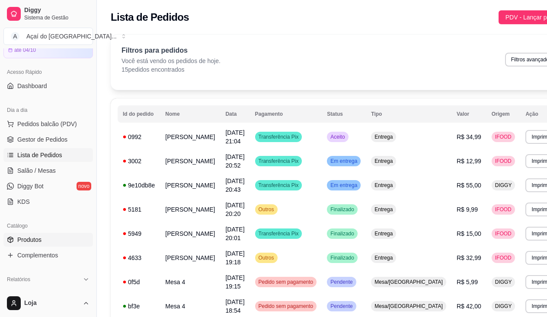  I want to click on span: Relatórios de vendas, so click(46, 293).